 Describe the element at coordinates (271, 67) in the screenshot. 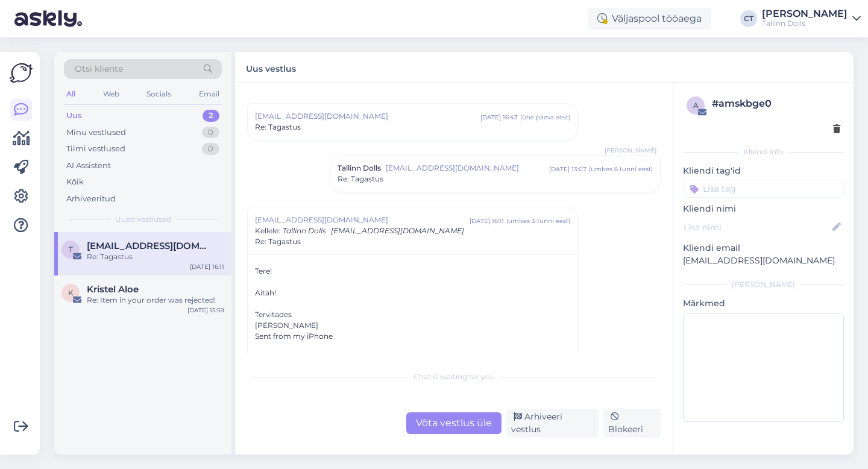

I see `label: Uus vestlus` at that location.